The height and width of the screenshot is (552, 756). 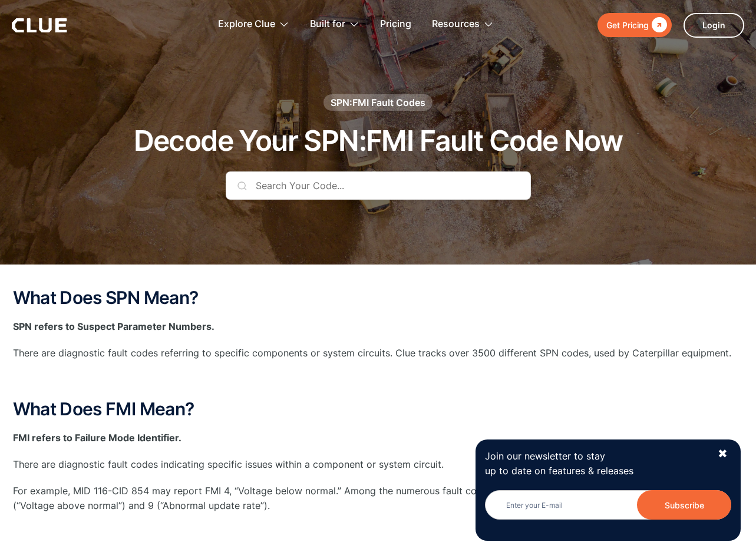 What do you see at coordinates (378, 409) in the screenshot?
I see `h2: What Does FMI Mean?` at bounding box center [378, 409].